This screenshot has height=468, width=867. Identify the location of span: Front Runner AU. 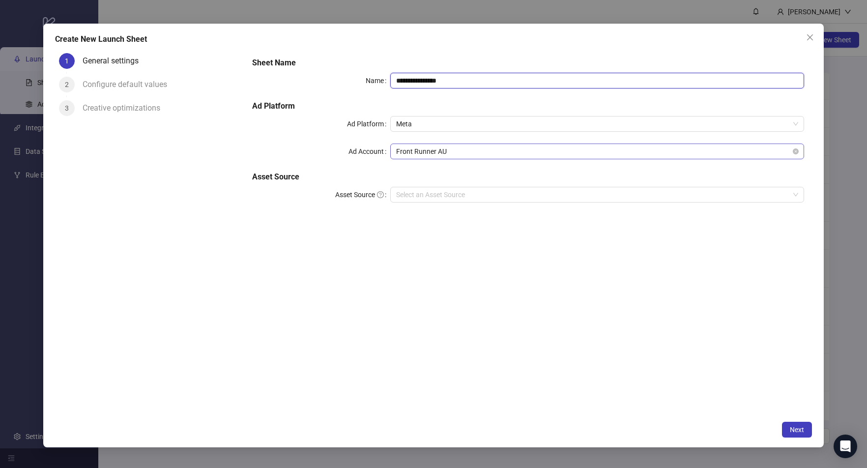
(597, 151).